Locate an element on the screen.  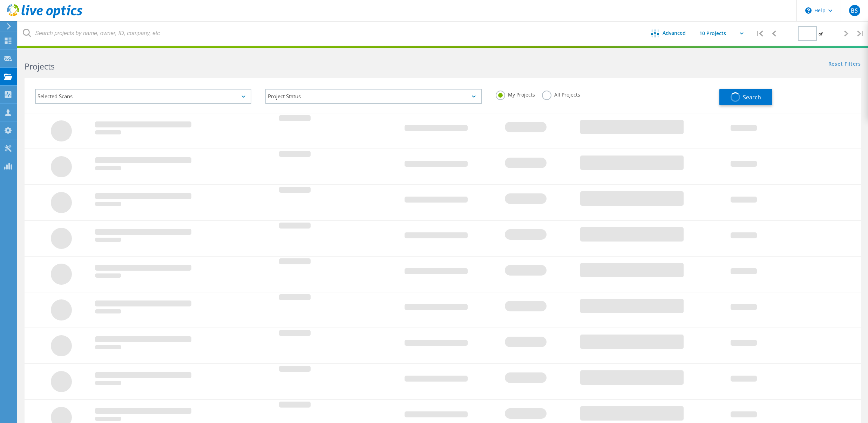
button: Search is located at coordinates (746, 97).